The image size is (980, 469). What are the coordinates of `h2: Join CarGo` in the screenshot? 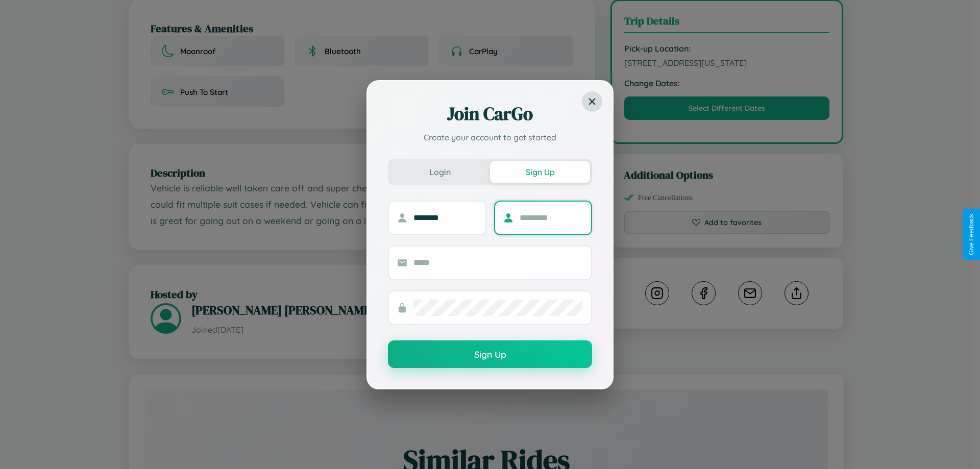 It's located at (490, 114).